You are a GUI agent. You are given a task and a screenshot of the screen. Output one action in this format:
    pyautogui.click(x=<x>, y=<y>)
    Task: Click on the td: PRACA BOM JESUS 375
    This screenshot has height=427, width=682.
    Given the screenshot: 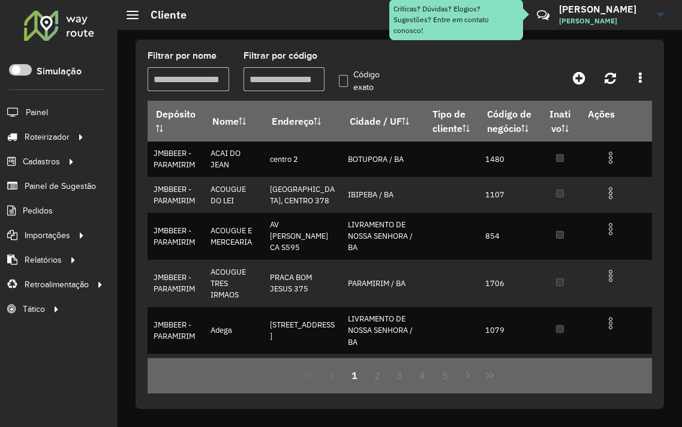 What is the action you would take?
    pyautogui.click(x=303, y=283)
    